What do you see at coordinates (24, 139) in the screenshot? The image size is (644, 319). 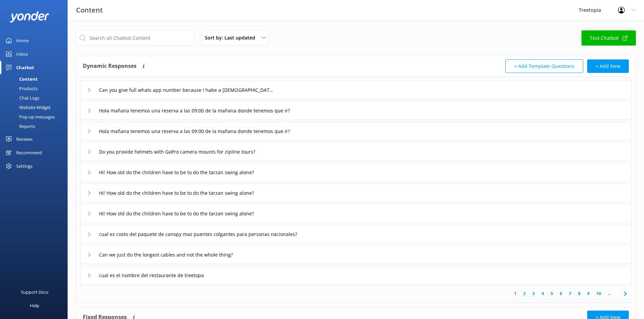 I see `div: Reviews` at bounding box center [24, 139].